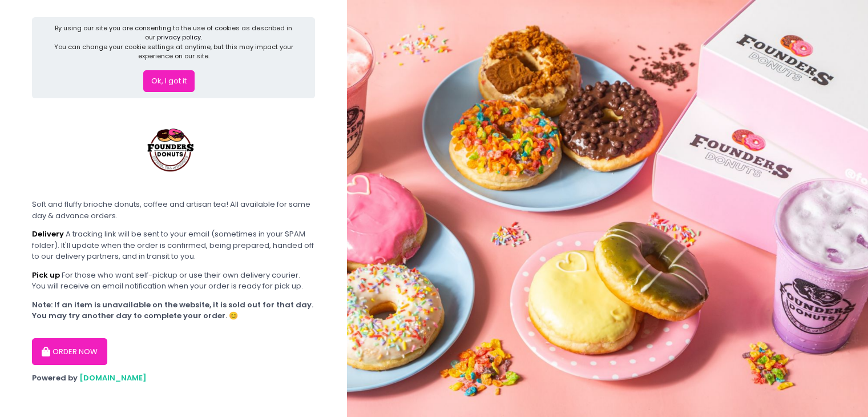 This screenshot has height=417, width=868. I want to click on div: By using our site you are consenting to the use of cookies as described in our You can change you..., so click(174, 42).